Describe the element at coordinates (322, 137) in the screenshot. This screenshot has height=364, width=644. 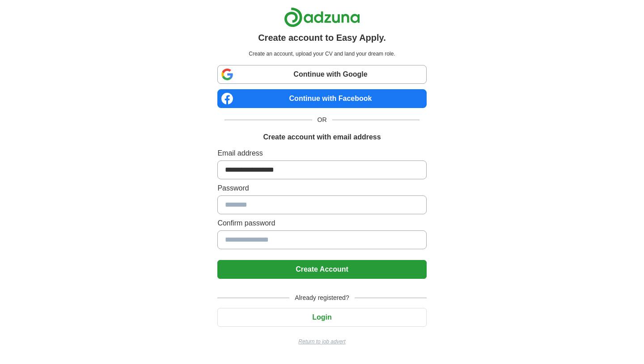
I see `h1: Create account with email address` at that location.